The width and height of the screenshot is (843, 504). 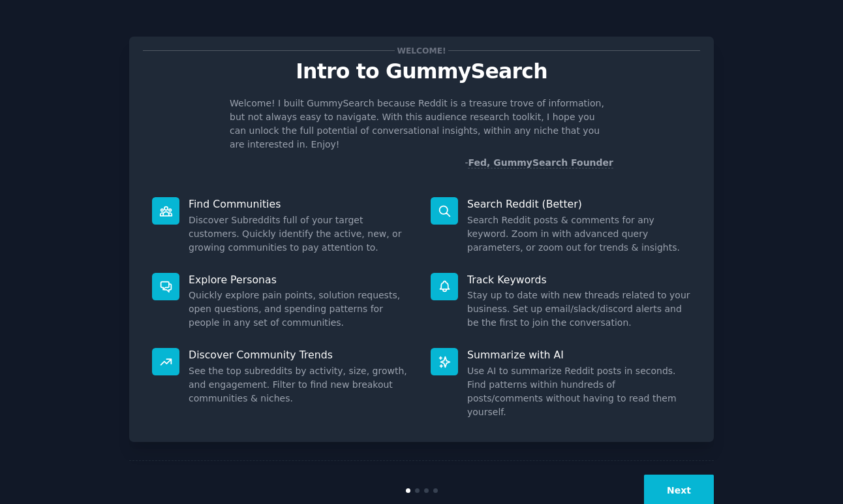 I want to click on p: Track Keywords, so click(x=579, y=280).